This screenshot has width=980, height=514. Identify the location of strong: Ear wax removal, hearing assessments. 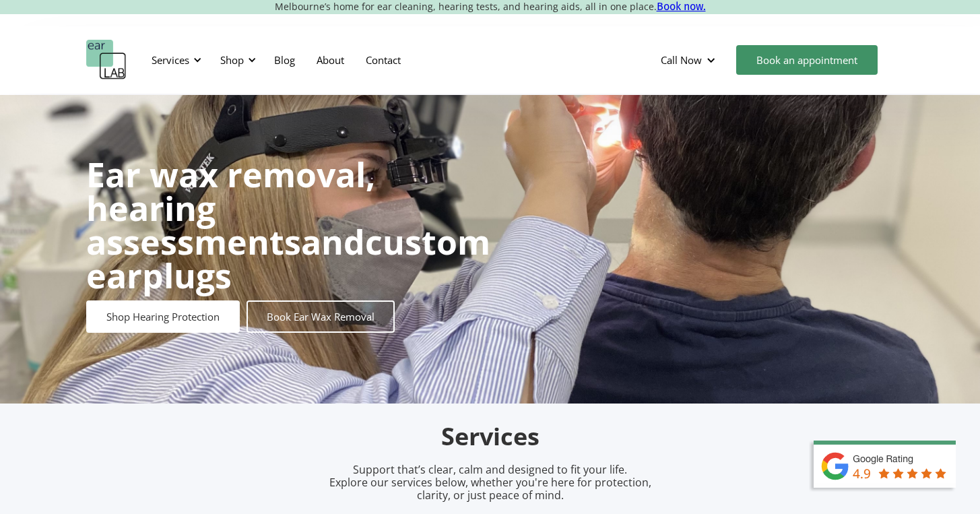
(231, 208).